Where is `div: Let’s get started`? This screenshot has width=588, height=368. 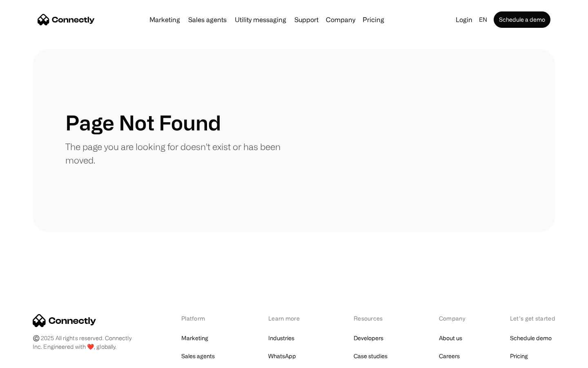
div: Let’s get started is located at coordinates (533, 318).